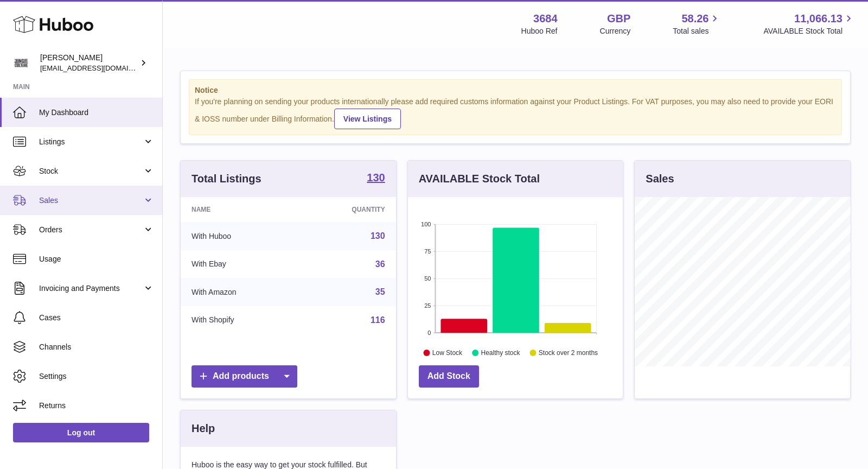 The image size is (868, 469). Describe the element at coordinates (239, 264) in the screenshot. I see `td: With Ebay` at that location.